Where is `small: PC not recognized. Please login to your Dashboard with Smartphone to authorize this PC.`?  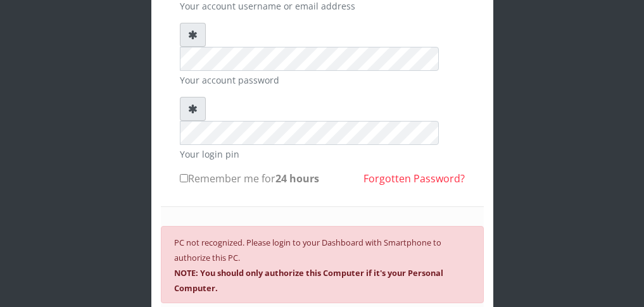
small: PC not recognized. Please login to your Dashboard with Smartphone to authorize this PC. is located at coordinates (308, 265).